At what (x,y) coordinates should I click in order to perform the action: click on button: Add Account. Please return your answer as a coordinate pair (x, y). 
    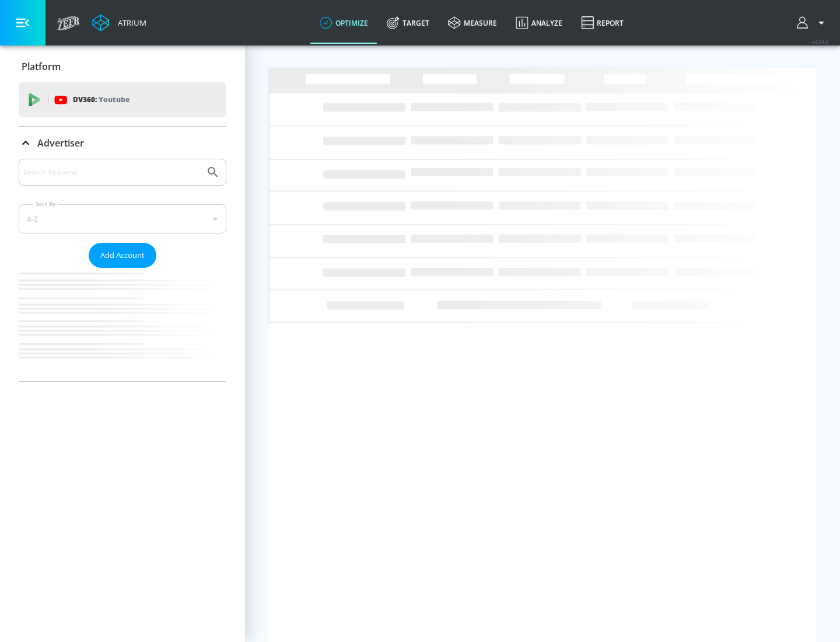
    Looking at the image, I should click on (123, 256).